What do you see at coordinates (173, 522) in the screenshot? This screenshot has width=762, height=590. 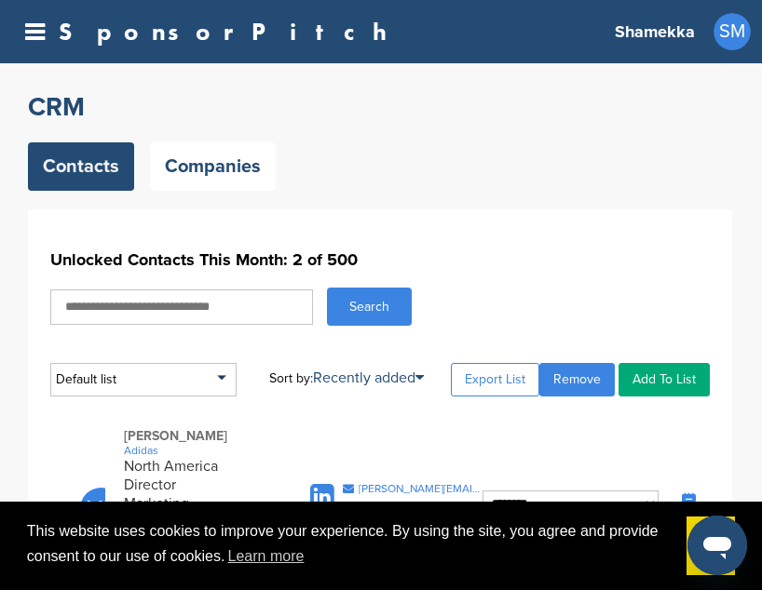 I see `div: North America Director Marketing Procurement` at bounding box center [173, 522].